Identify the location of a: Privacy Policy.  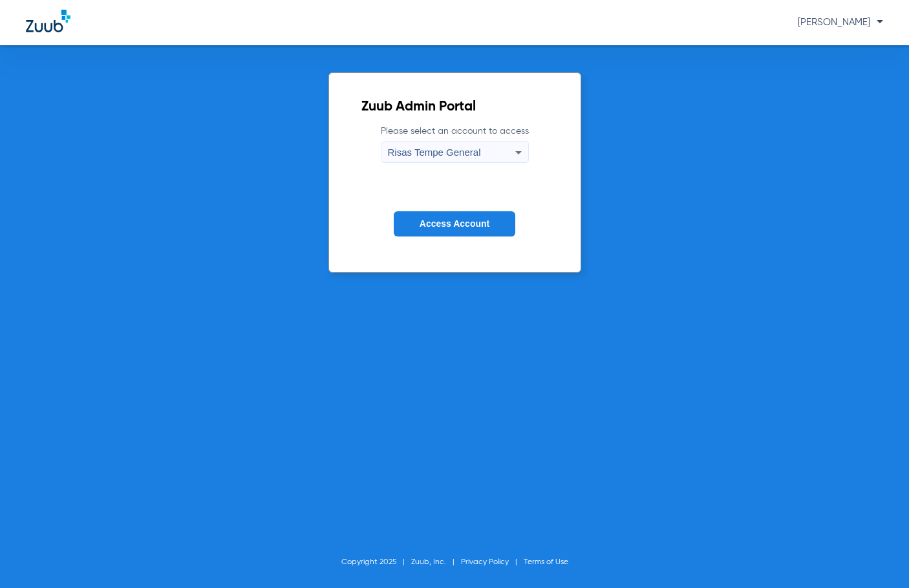
(485, 563).